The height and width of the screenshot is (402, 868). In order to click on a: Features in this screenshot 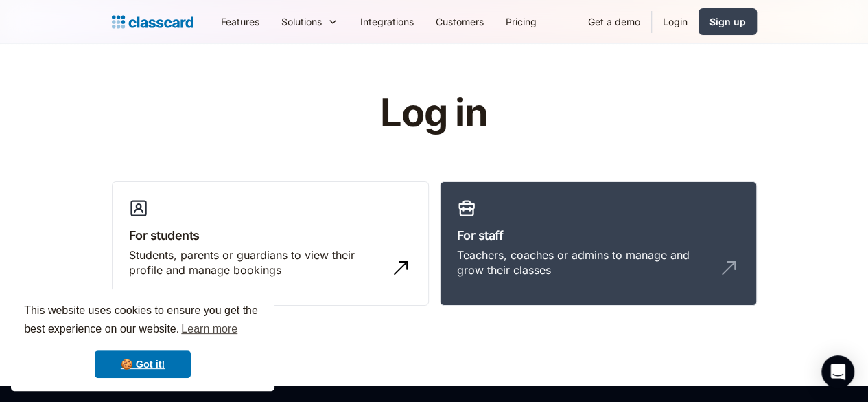, I will do `click(240, 21)`.